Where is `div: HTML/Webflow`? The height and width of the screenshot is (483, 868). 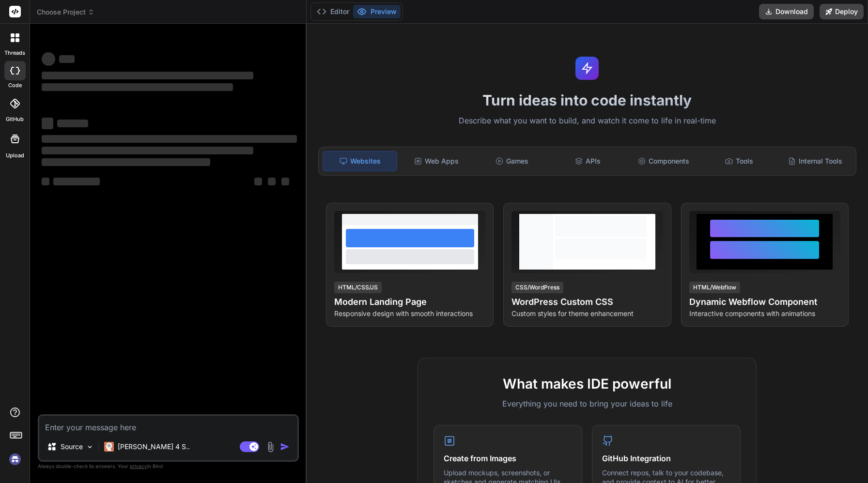 div: HTML/Webflow is located at coordinates (715, 288).